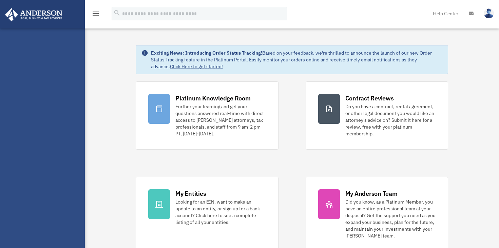  I want to click on div: Did you know, as a Platinum Member, you have an entire professional team at your disposal? Get th..., so click(391, 219).